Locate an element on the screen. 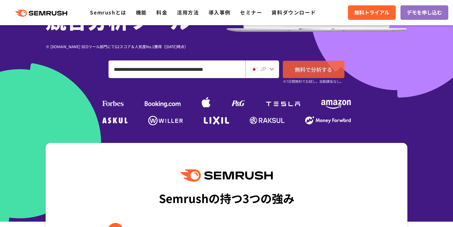 The height and width of the screenshot is (227, 453). a: 機能 is located at coordinates (141, 12).